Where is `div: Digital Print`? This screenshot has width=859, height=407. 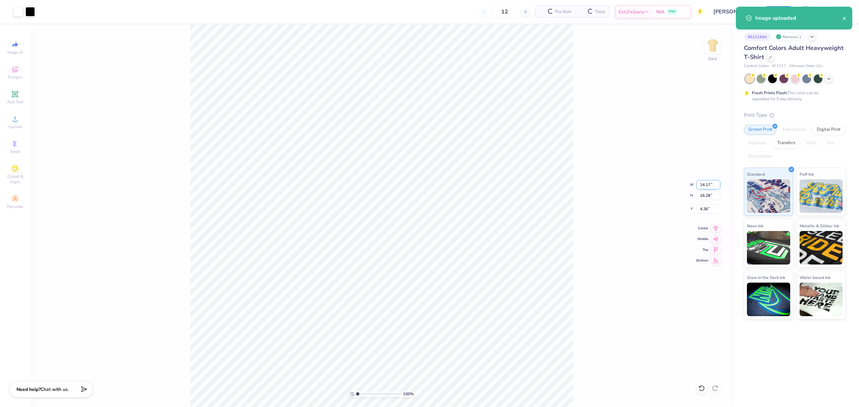 div: Digital Print is located at coordinates (829, 130).